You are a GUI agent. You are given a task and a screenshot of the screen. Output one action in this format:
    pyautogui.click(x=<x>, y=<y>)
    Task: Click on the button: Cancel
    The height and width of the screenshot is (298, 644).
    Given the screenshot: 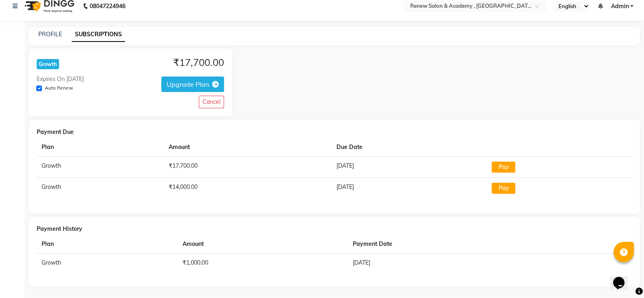 What is the action you would take?
    pyautogui.click(x=211, y=102)
    